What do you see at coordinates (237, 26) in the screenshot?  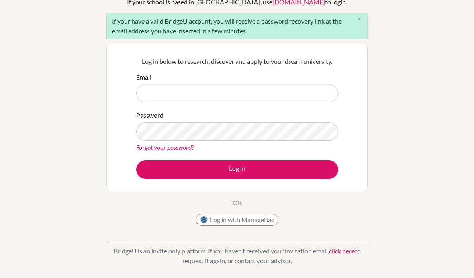 I see `div: If your have a valid BridgeU account, you will receive a password recovery link at the email addr...` at bounding box center [237, 26].